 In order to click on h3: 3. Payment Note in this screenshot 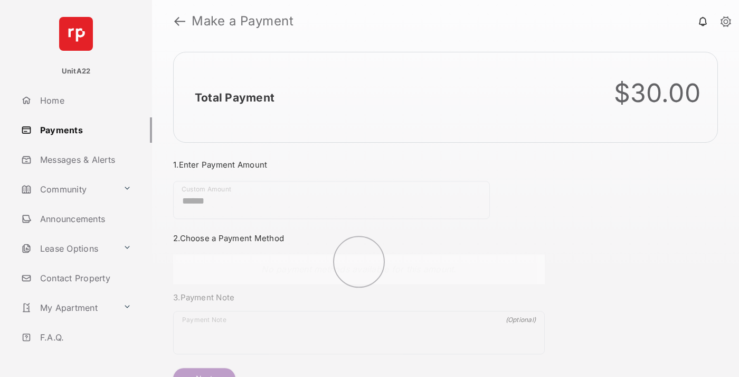, I will do `click(359, 297)`.